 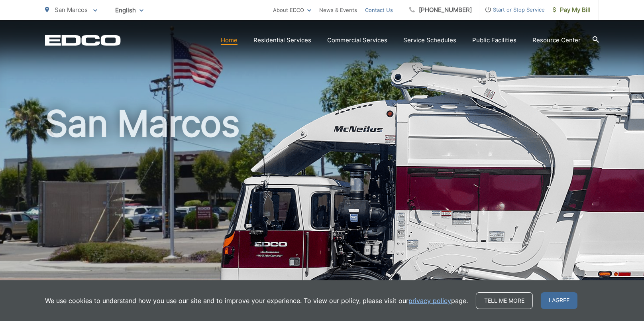 What do you see at coordinates (379, 10) in the screenshot?
I see `a: Contact Us` at bounding box center [379, 10].